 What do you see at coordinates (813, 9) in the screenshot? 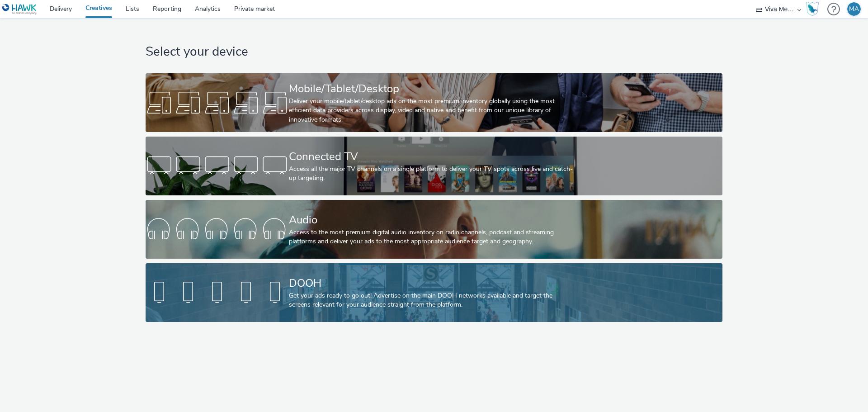
I see `div: Hawk Academy` at bounding box center [813, 9].